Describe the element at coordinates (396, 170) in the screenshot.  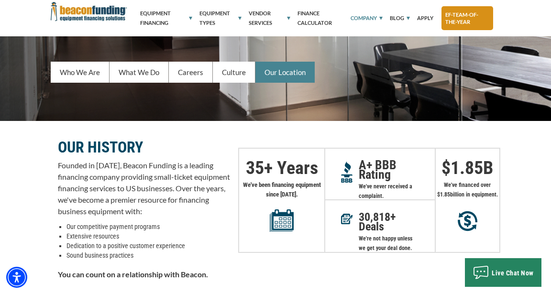
I see `p: A+ BBB Rating` at that location.